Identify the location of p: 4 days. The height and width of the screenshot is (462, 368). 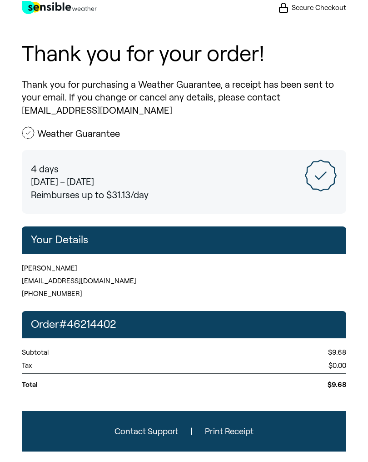
(184, 169).